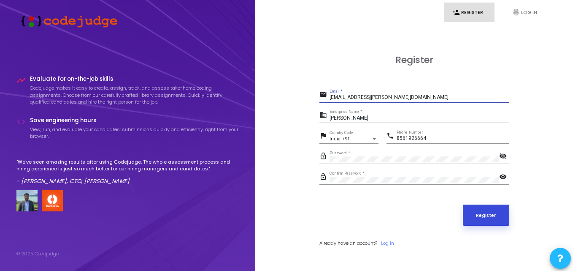  I want to click on span: Already have an account?, so click(348, 243).